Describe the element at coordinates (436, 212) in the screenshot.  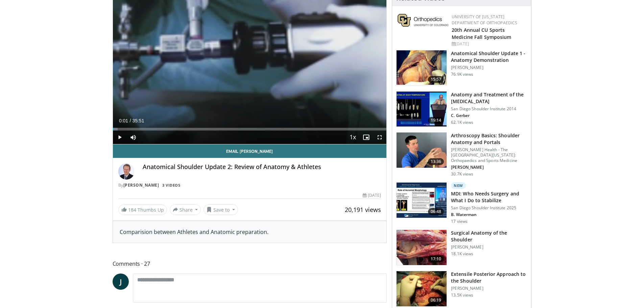
I see `span: 06:48` at that location.